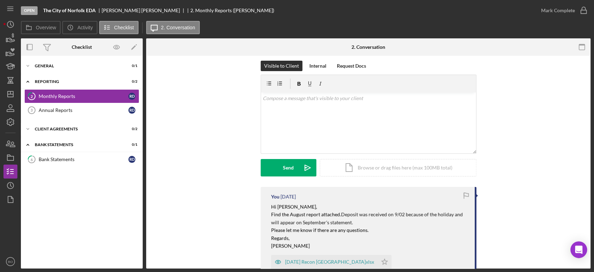  Describe the element at coordinates (80, 28) in the screenshot. I see `button: Activity` at that location.